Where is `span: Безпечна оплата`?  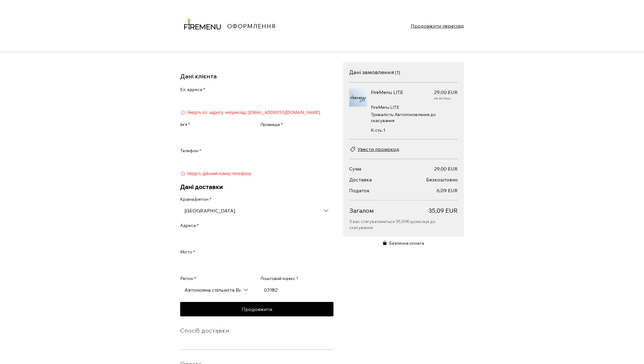 span: Безпечна оплата is located at coordinates (406, 243).